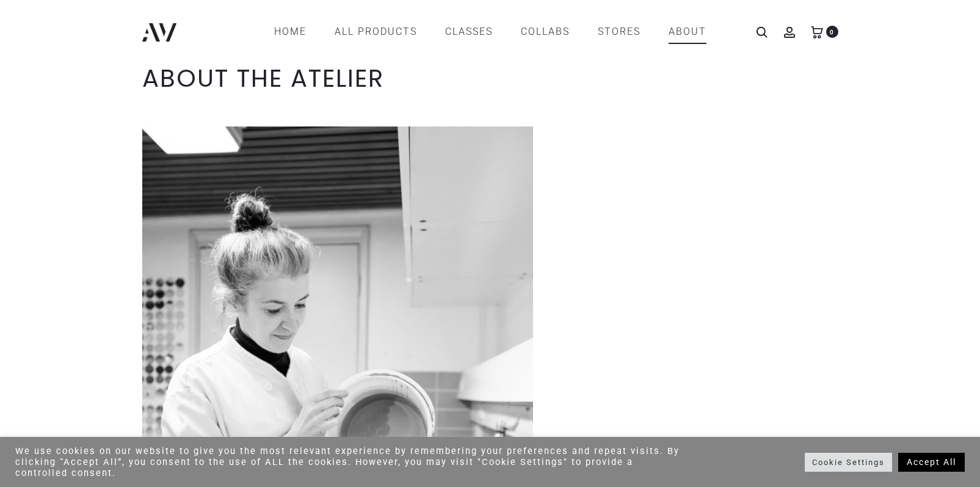 The image size is (980, 487). What do you see at coordinates (817, 31) in the screenshot?
I see `a: 0` at bounding box center [817, 31].